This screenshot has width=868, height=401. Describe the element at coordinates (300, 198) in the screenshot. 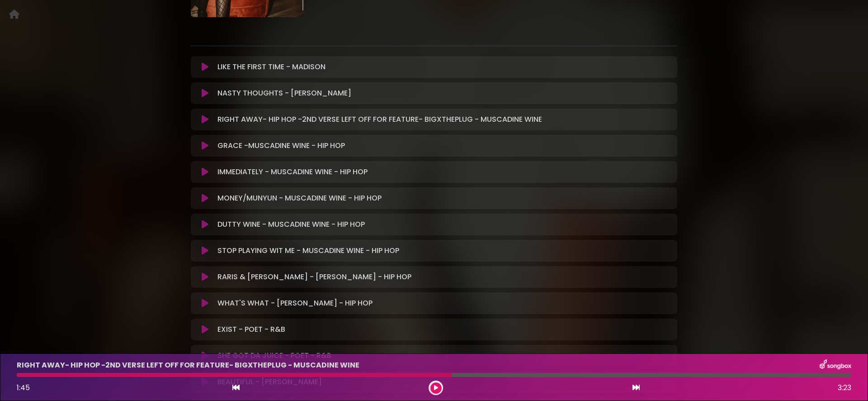

I see `p: MONEY/MUNYUN - MUSCADINE WINE - HIP HOP` at that location.